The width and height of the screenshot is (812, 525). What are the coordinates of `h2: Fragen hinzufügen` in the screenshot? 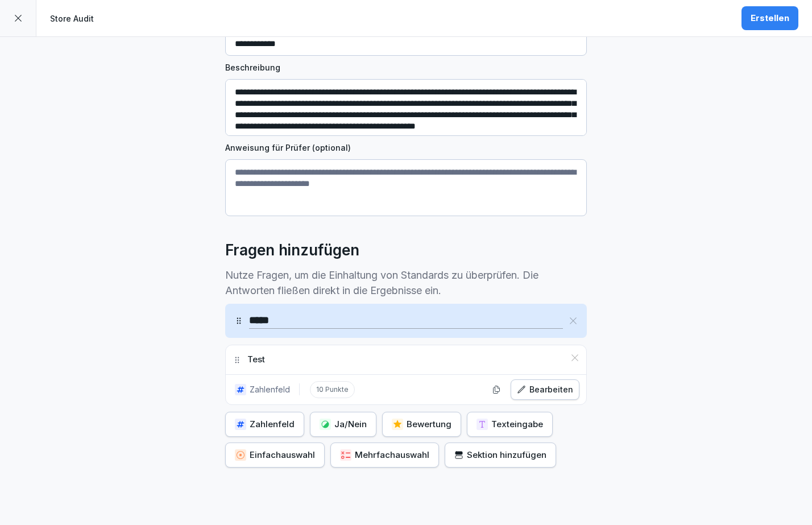 It's located at (292, 250).